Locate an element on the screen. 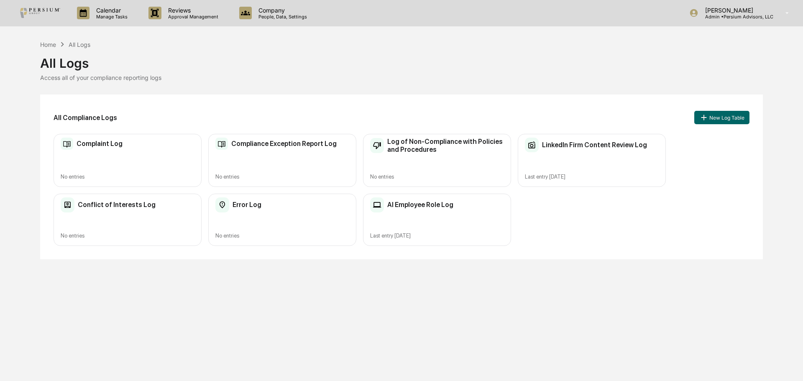  h2: Complaint Log is located at coordinates (100, 143).